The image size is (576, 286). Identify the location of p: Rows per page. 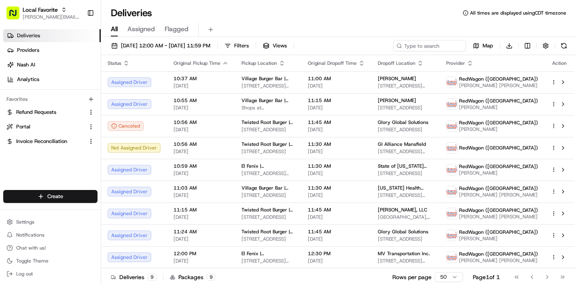
(412, 277).